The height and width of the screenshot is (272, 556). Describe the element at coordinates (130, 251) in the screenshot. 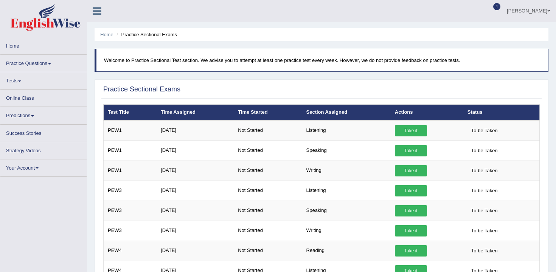

I see `td: PEW4` at that location.